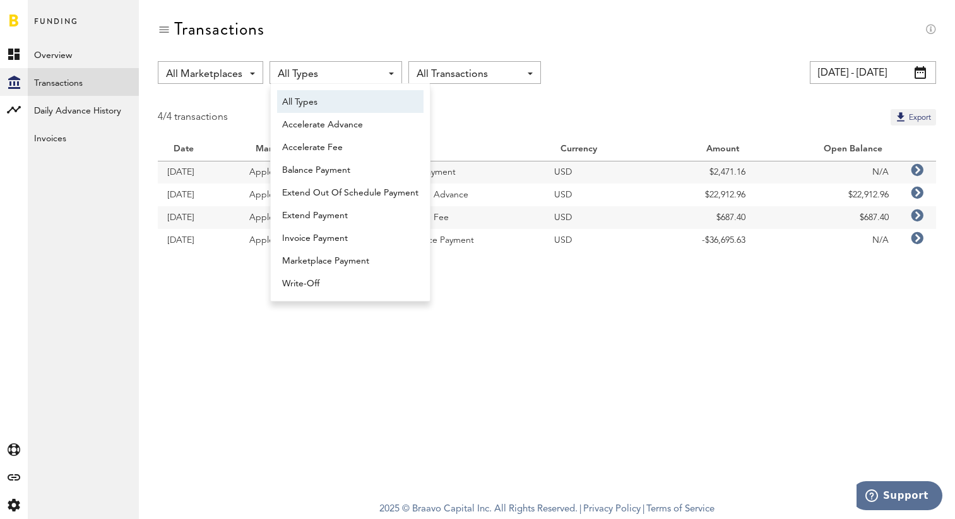  I want to click on span: Accelerate Fee, so click(350, 148).